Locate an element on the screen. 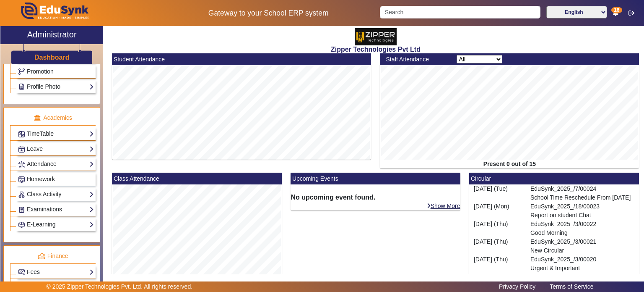  div: EduSynk_2025_/18/00023 is located at coordinates (583, 210).